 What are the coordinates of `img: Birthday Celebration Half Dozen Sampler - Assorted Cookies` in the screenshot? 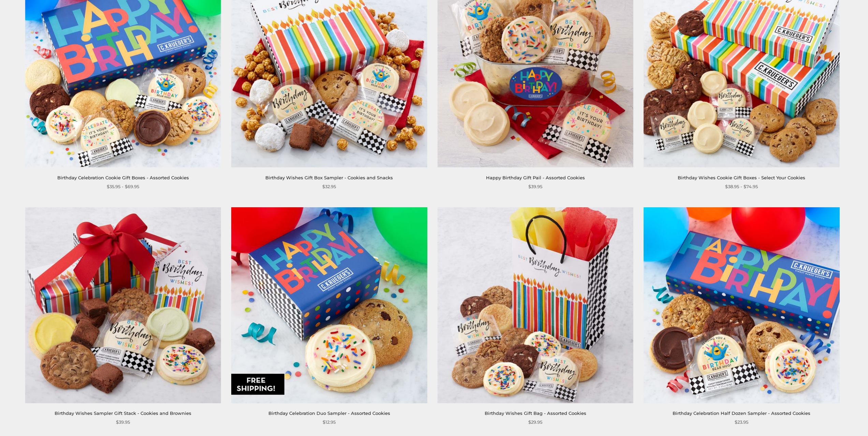 It's located at (741, 305).